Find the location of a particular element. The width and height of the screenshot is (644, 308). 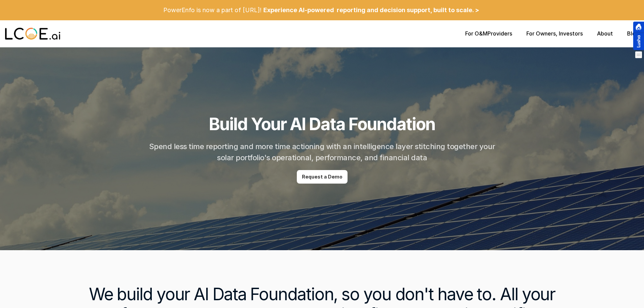

p: Experience AI-powered reporting and decision support, built to scale. > is located at coordinates (371, 10).